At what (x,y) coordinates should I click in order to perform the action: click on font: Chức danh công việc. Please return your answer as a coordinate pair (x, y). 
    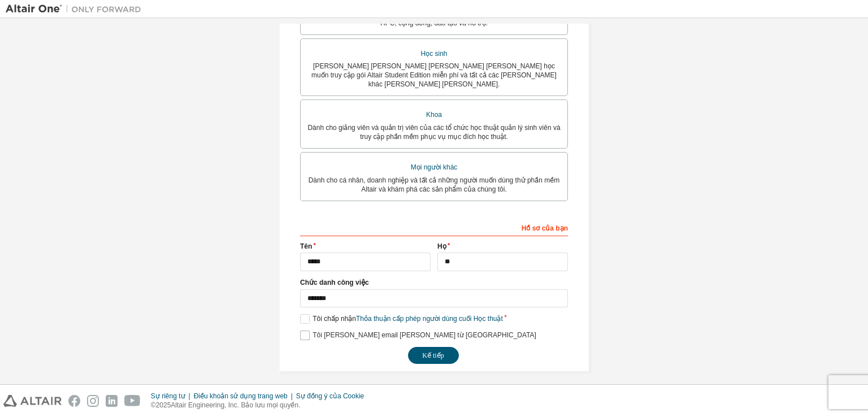
    Looking at the image, I should click on (335, 282).